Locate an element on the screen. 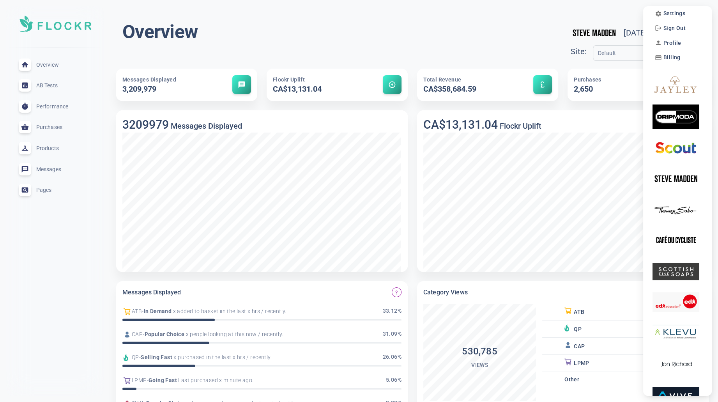 The height and width of the screenshot is (402, 718). img: jayley is located at coordinates (676, 85).